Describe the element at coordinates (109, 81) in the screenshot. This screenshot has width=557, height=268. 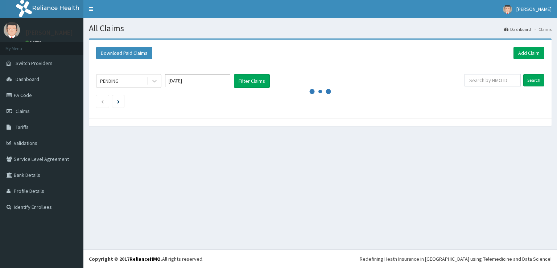
I see `div: PENDING` at that location.